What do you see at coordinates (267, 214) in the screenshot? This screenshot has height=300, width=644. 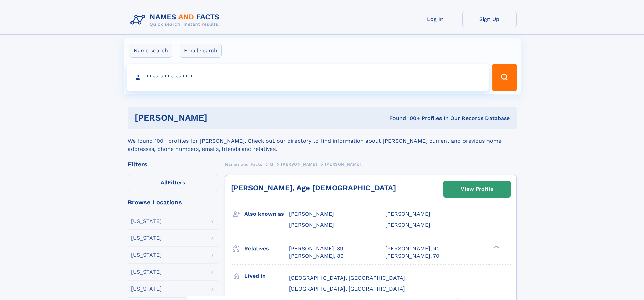 I see `h3: Also known as` at bounding box center [267, 214].